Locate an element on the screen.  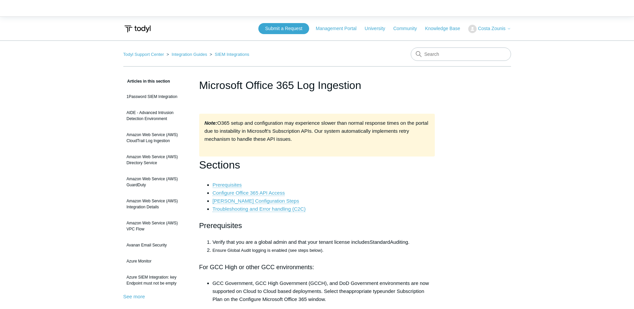
a: University is located at coordinates (378, 28).